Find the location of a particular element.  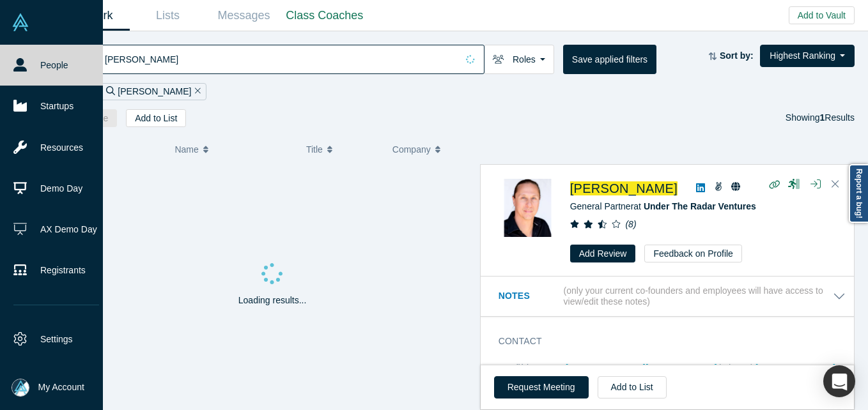

img: Mia Scott's Account is located at coordinates (20, 388).